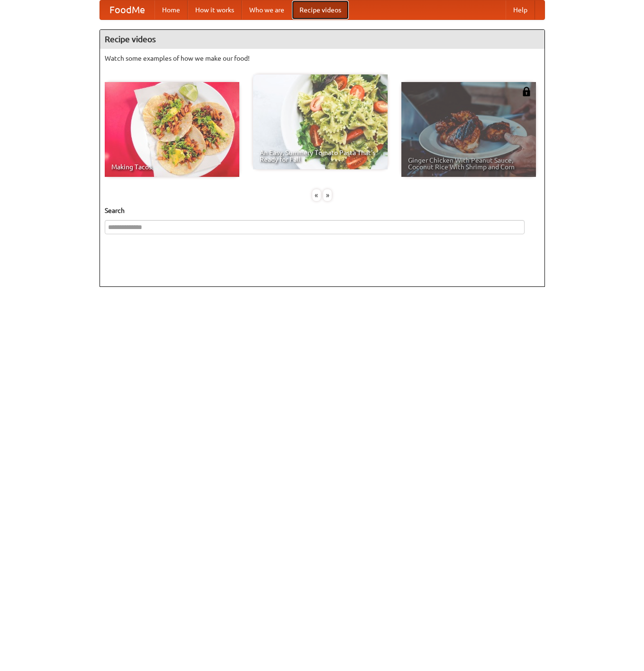 The width and height of the screenshot is (644, 671). What do you see at coordinates (127, 10) in the screenshot?
I see `a: FoodMe` at bounding box center [127, 10].